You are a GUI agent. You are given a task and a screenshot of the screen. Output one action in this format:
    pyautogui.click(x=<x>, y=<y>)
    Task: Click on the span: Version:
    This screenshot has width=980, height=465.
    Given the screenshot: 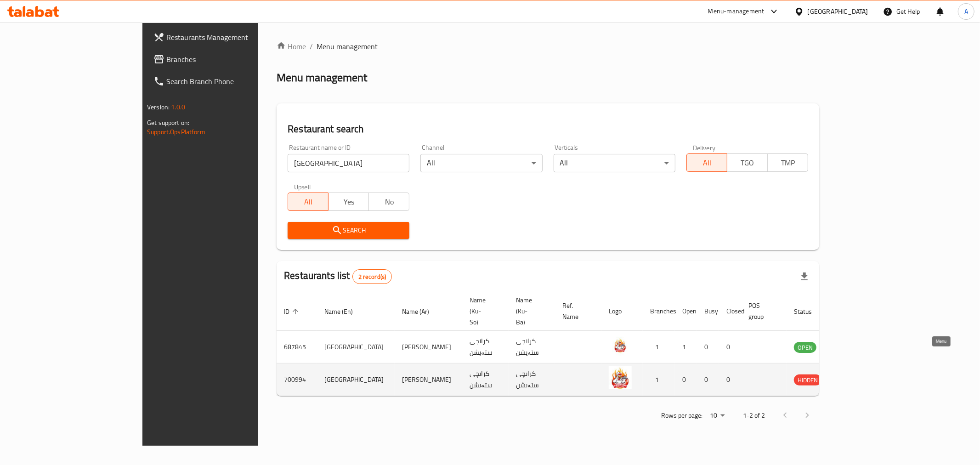 What is the action you would take?
    pyautogui.click(x=158, y=107)
    